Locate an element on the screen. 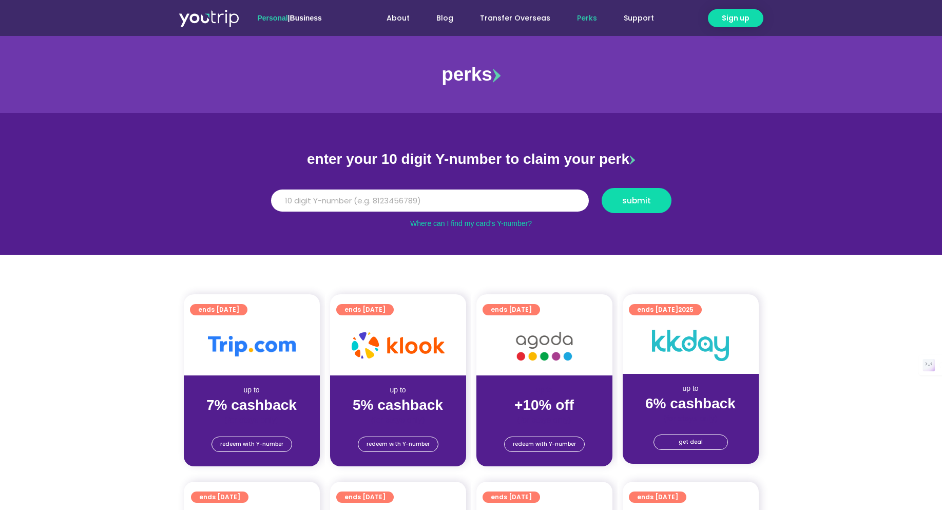  span: Personal is located at coordinates (272, 18).